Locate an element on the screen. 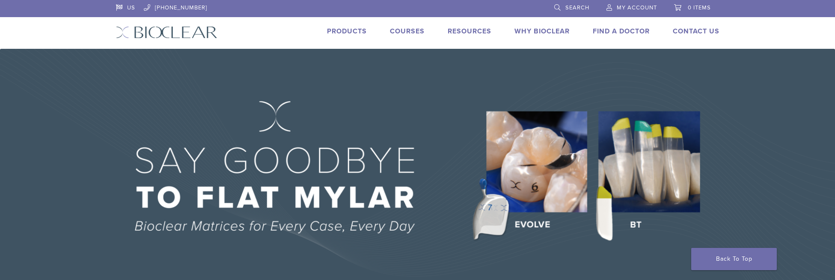  a: Contact Us is located at coordinates (696, 31).